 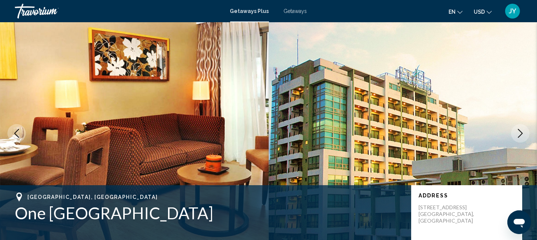 What do you see at coordinates (521, 133) in the screenshot?
I see `button: Next image` at bounding box center [521, 133].